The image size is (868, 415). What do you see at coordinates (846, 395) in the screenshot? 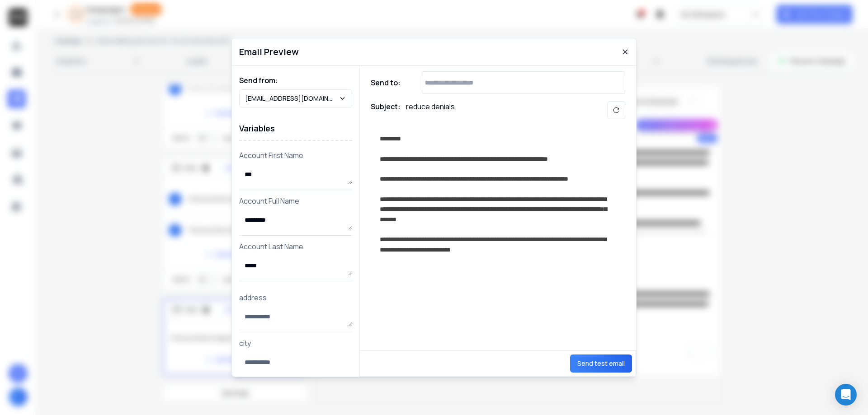
I see `div: Open Intercom Messenger` at bounding box center [846, 395].